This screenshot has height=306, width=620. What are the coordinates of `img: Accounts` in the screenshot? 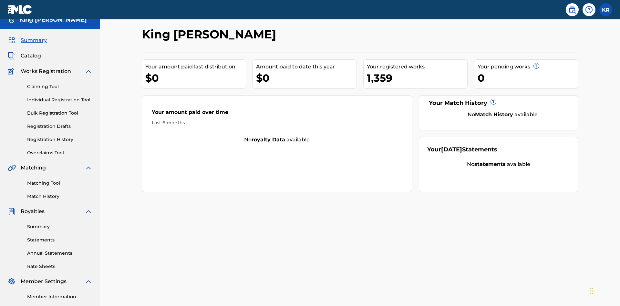 It's located at (12, 20).